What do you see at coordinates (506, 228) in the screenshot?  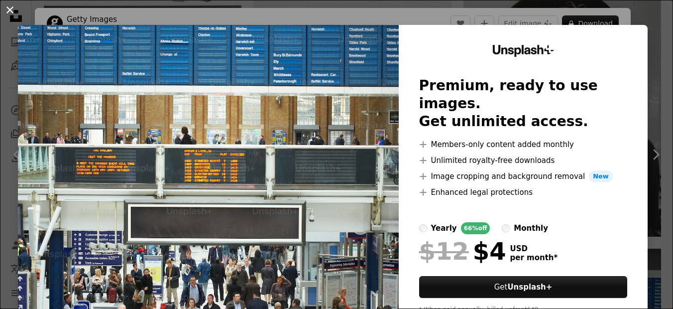 I see `input: monthly` at bounding box center [506, 228].